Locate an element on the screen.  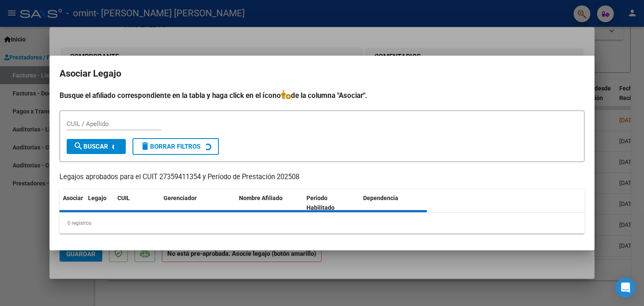
h2: Asociar Legajo is located at coordinates (322, 74).